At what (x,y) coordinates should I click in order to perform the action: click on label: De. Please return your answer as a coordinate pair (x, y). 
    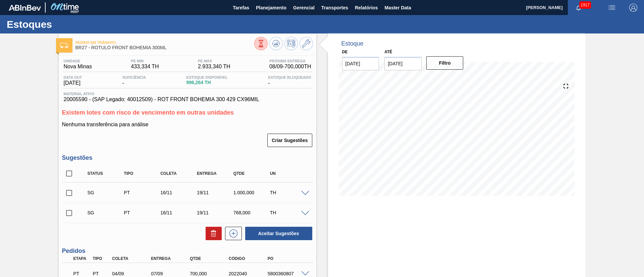
    Looking at the image, I should click on (344, 52).